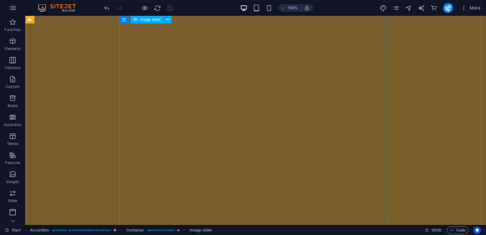 The width and height of the screenshot is (486, 235). What do you see at coordinates (422, 8) in the screenshot?
I see `button: text_generator` at bounding box center [422, 8].